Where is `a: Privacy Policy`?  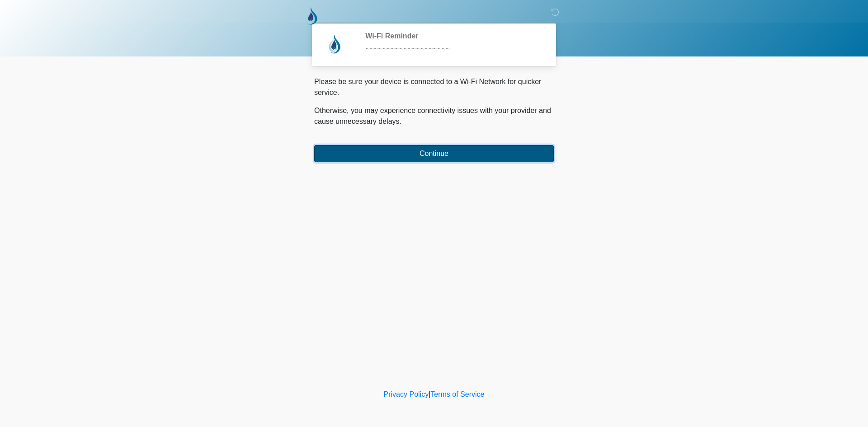
a: Privacy Policy is located at coordinates (406, 394).